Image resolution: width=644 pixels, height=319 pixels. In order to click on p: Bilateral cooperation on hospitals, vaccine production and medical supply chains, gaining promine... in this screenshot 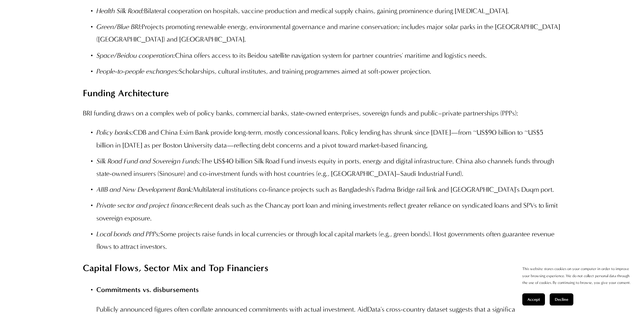, I will do `click(329, 11)`.